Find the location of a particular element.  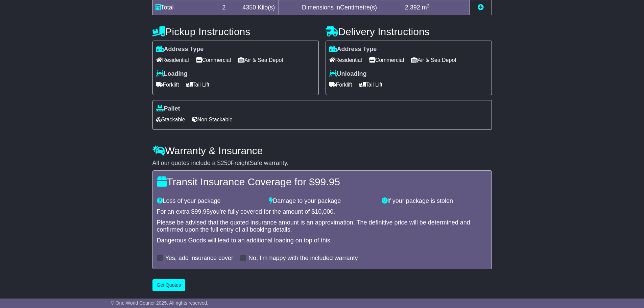

button: Get Quotes is located at coordinates (169, 285).